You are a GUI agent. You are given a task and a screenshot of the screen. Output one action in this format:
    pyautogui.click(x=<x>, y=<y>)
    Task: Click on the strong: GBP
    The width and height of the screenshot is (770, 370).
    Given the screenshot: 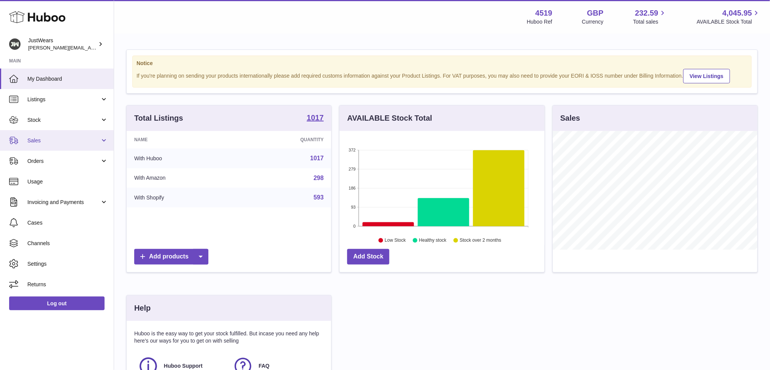 What is the action you would take?
    pyautogui.click(x=595, y=13)
    